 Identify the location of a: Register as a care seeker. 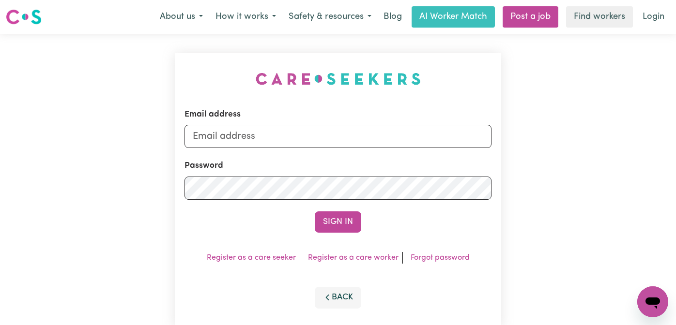
(251, 258).